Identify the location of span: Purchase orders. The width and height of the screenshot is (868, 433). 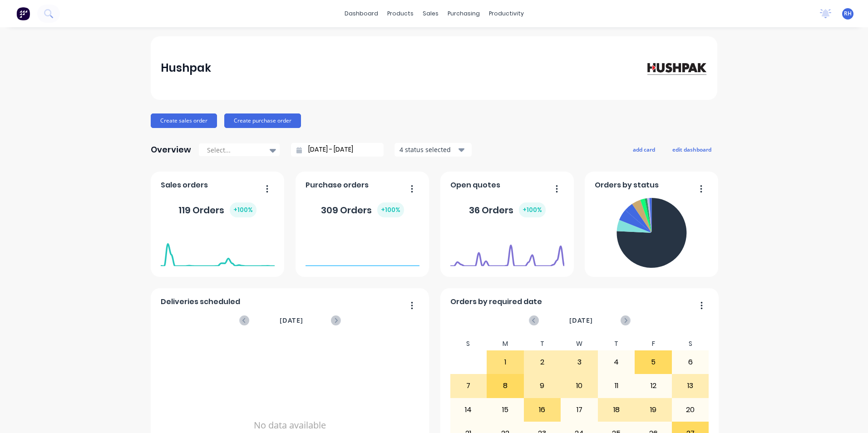
(337, 185).